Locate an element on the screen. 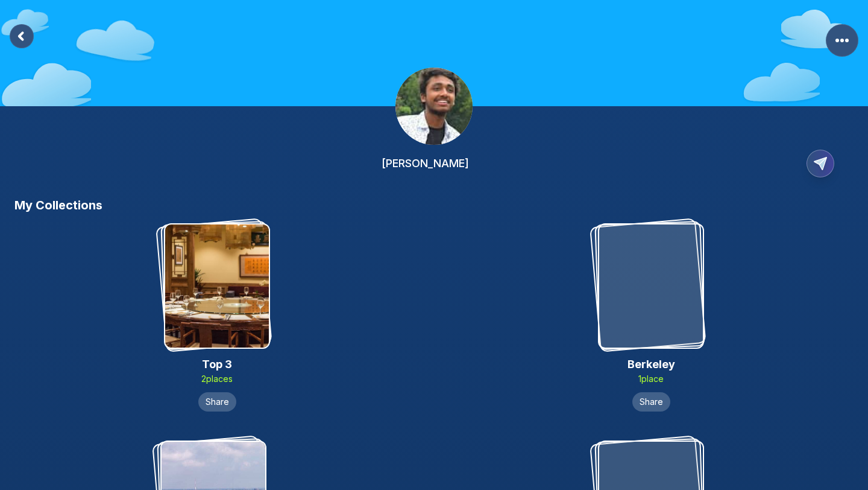  p: 2 place s is located at coordinates (217, 379).